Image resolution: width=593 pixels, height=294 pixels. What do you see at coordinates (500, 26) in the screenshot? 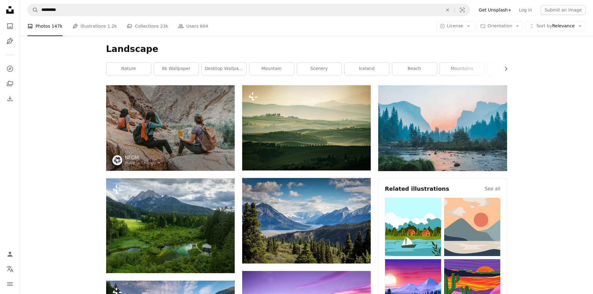
I see `button: Orientation` at bounding box center [500, 26].